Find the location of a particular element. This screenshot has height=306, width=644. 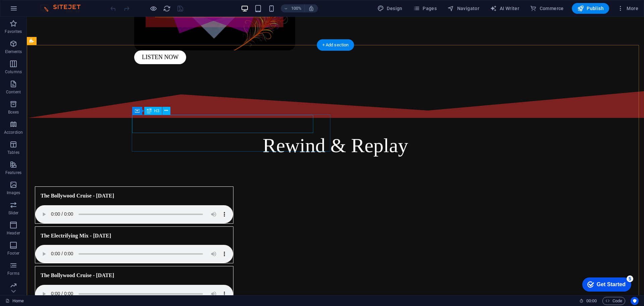

p: Header is located at coordinates (13, 233).